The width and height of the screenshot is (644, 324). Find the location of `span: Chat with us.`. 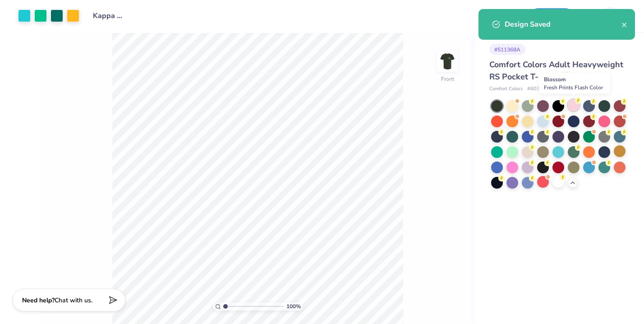

span: Chat with us. is located at coordinates (73, 300).